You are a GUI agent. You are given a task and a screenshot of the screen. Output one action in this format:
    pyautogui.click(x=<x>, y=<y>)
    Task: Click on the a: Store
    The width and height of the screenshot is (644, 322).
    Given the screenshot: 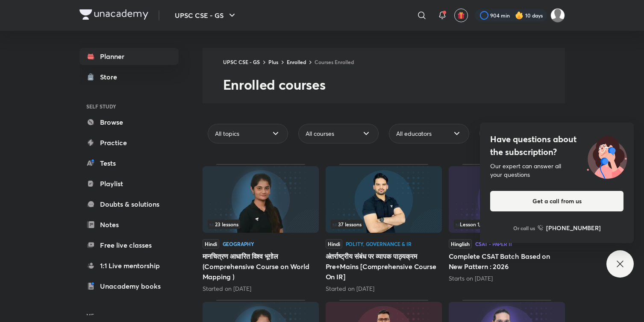 What is the action you would take?
    pyautogui.click(x=129, y=77)
    